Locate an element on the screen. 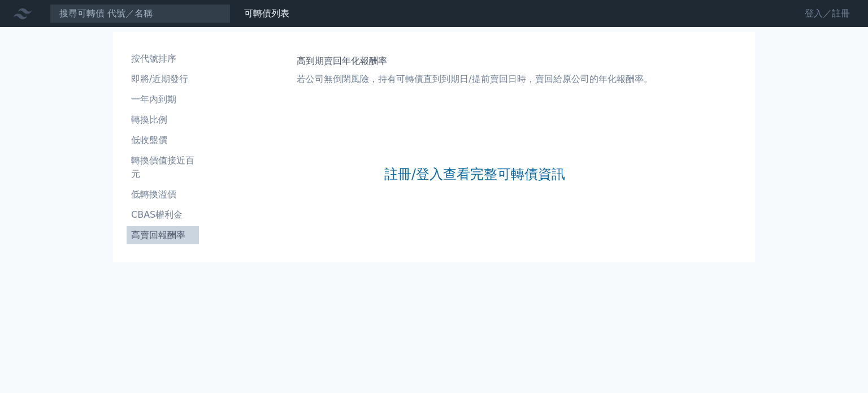 This screenshot has height=393, width=868. li: 按代號排序 is located at coordinates (163, 59).